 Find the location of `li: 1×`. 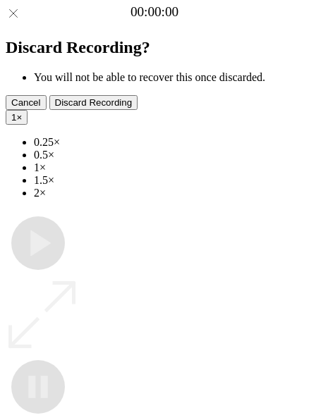

li: 1× is located at coordinates (169, 168).